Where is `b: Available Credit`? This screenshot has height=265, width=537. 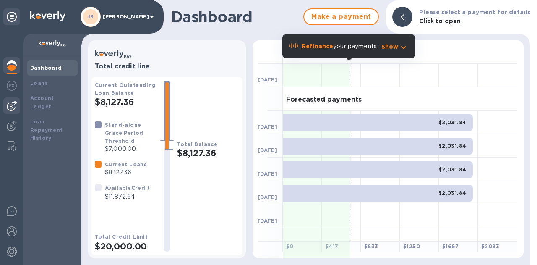
b: Available Credit is located at coordinates (127, 188).